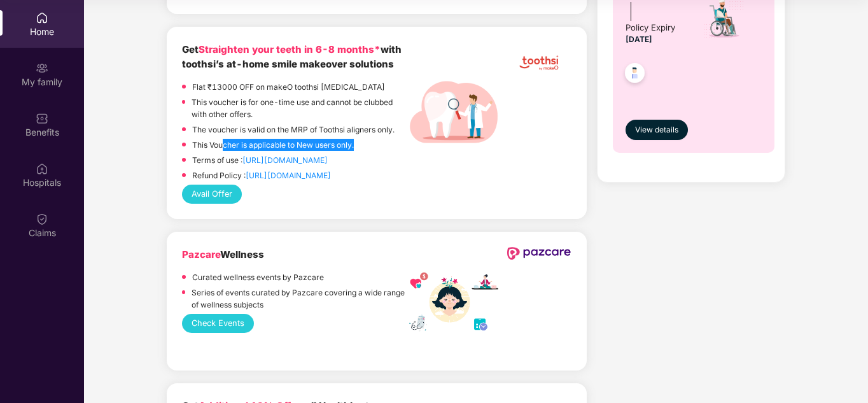 The height and width of the screenshot is (403, 868). Describe the element at coordinates (42, 18) in the screenshot. I see `img: svg+xml;base64,PHN2ZyBpZD0iSG9tZSIgeG1sbnM9Imh0dHA6Ly93d3cudzMub3JnLzIwMDAvc3ZnIiB3aWR0aD0iMjAiIG...` at that location.